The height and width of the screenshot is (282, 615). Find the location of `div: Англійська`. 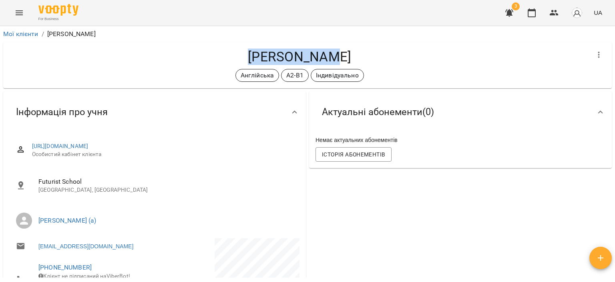

div: Англійська is located at coordinates (257, 75).